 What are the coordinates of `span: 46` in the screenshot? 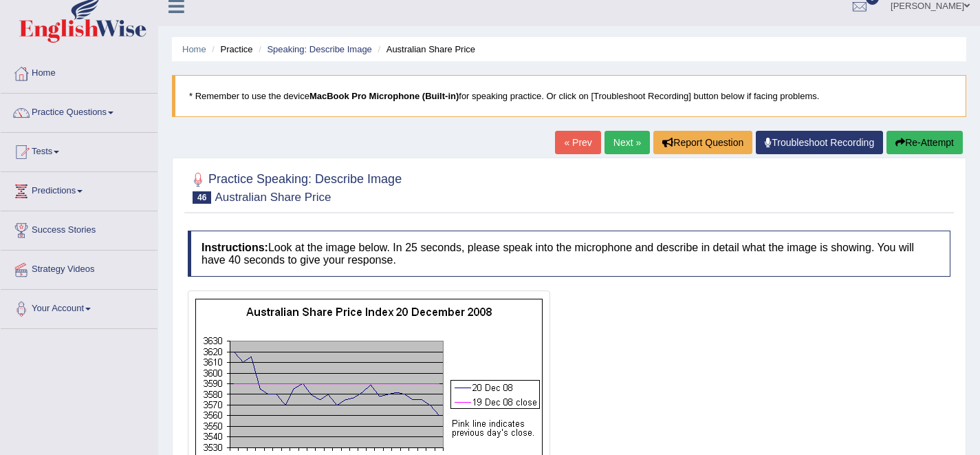 It's located at (202, 198).